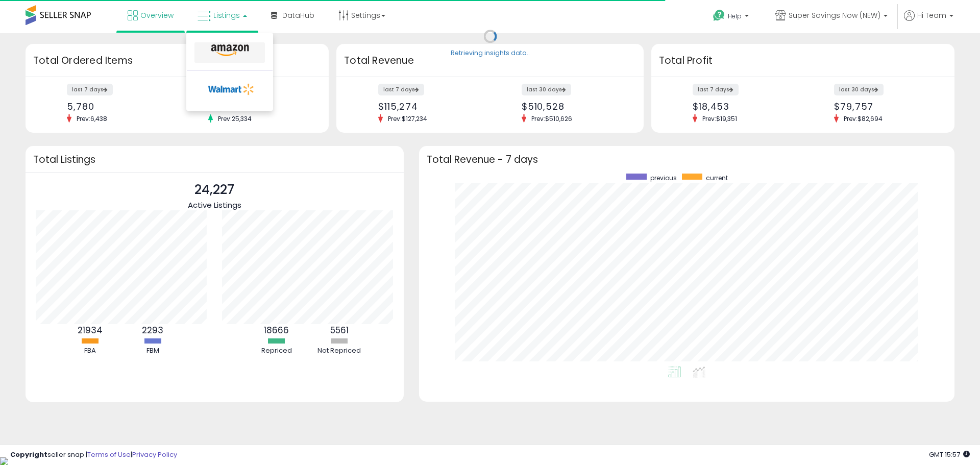 The image size is (980, 465). Describe the element at coordinates (928, 22) in the screenshot. I see `a: Hi Team` at that location.